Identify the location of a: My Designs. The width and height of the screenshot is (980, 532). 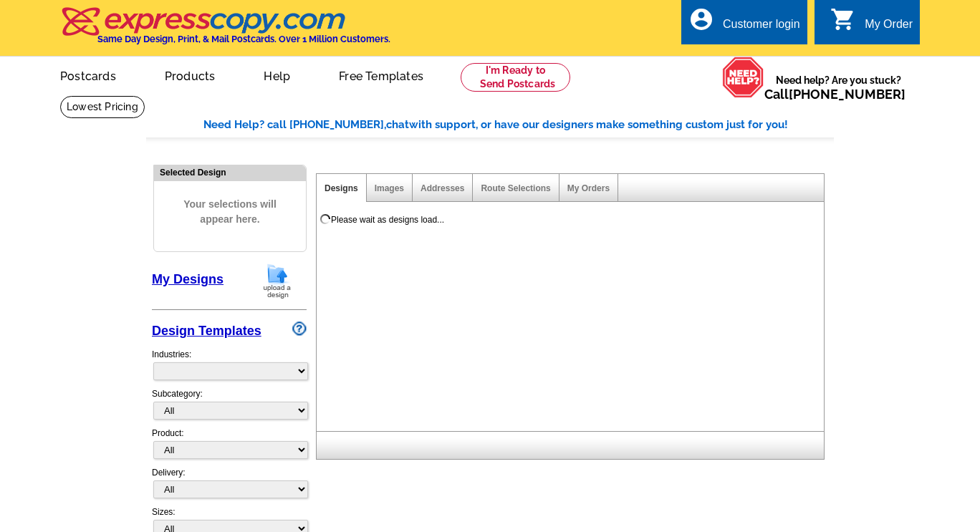
(188, 279).